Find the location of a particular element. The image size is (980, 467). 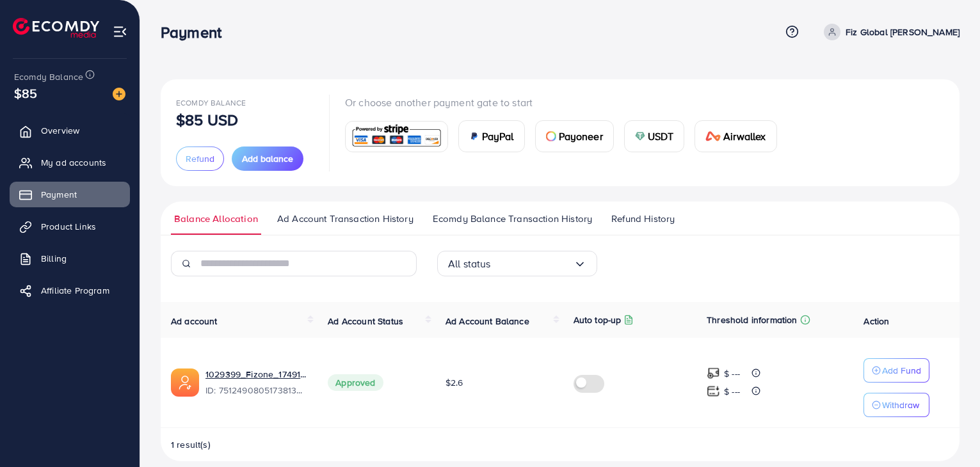

span: Overview is located at coordinates (60, 130).